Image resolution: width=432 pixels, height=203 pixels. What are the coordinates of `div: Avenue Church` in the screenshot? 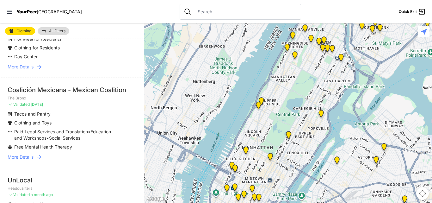 It's located at (321, 115).